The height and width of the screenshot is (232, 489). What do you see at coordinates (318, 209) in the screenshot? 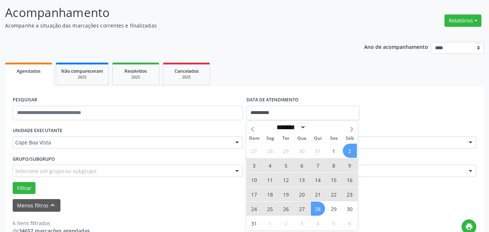
I see `span: Agosto 28, 2025` at bounding box center [318, 209].